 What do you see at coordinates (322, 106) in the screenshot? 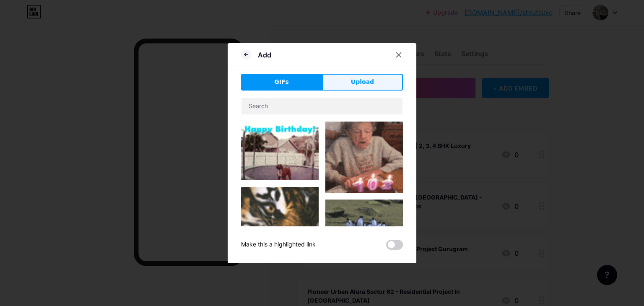
I see `input: Search` at bounding box center [322, 106].